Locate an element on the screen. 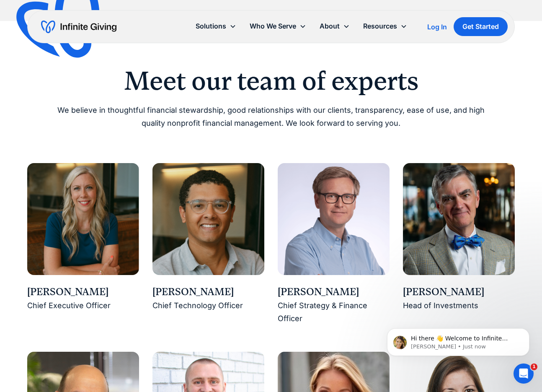  a: Get Started is located at coordinates (480, 26).